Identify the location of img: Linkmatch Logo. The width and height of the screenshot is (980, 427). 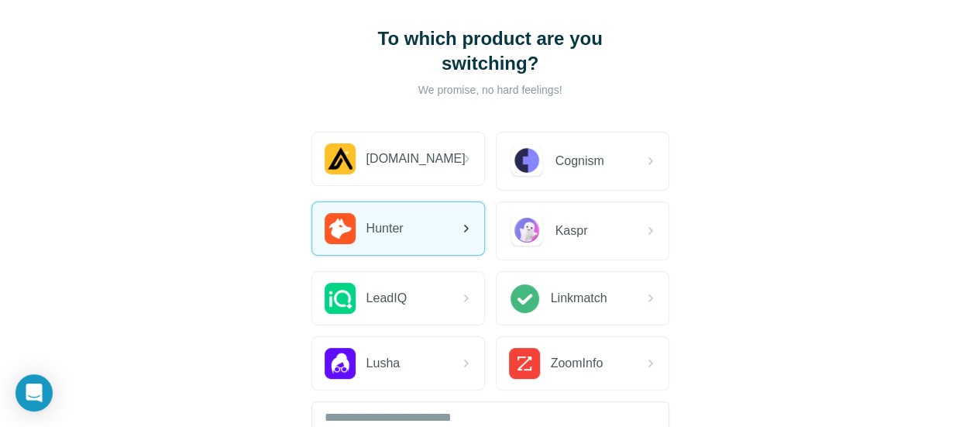
(524, 299).